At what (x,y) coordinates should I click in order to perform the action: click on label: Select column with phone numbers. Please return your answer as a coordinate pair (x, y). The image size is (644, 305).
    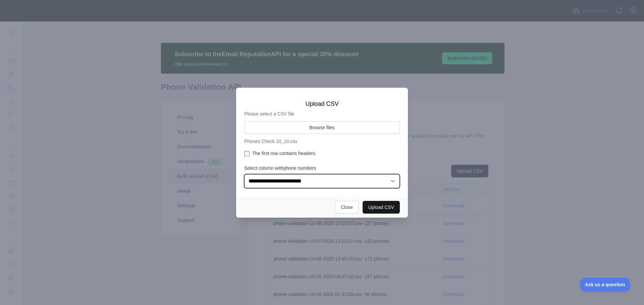
    Looking at the image, I should click on (322, 168).